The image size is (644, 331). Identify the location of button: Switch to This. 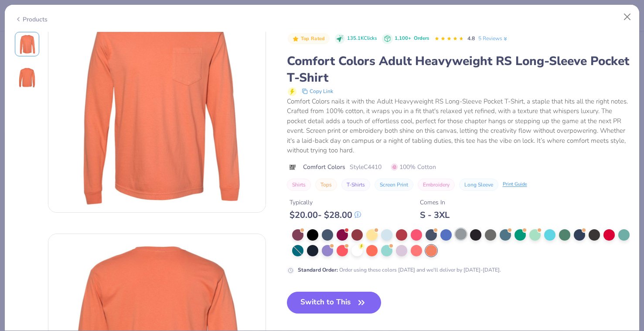
(334, 302).